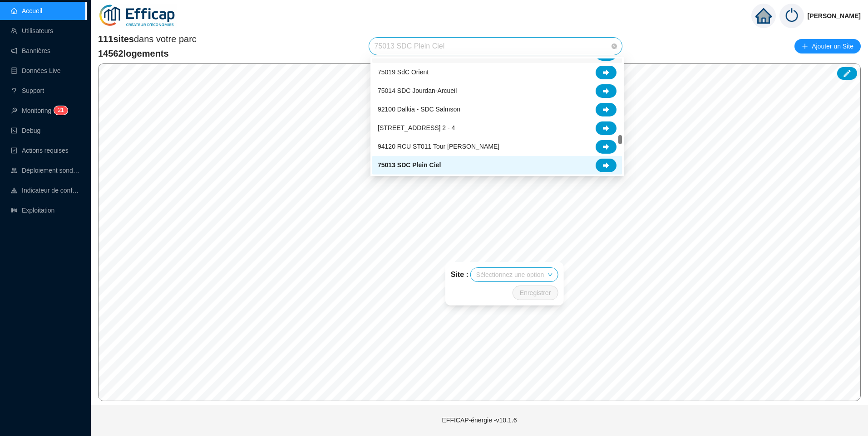 The width and height of the screenshot is (868, 436). I want to click on div: 75019 SdC Orient, so click(497, 72).